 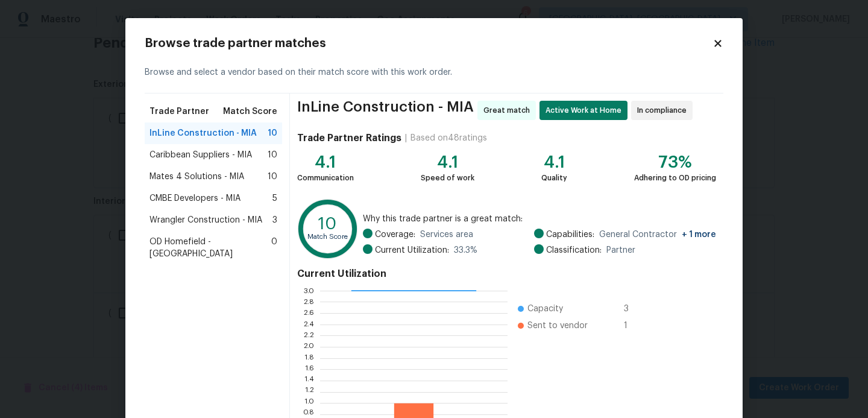 What do you see at coordinates (309, 324) in the screenshot?
I see `text: 2.4` at bounding box center [309, 324].